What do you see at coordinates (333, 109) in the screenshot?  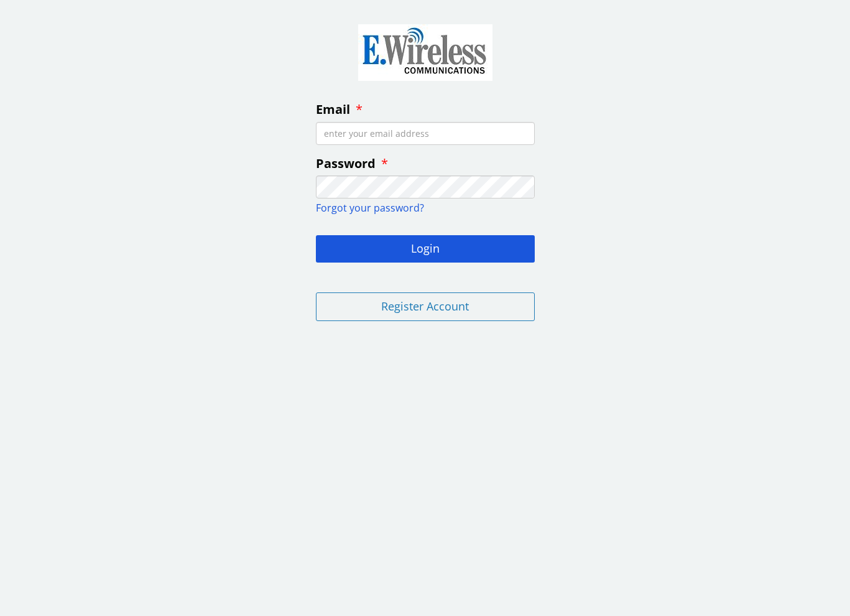 I see `span: Email` at bounding box center [333, 109].